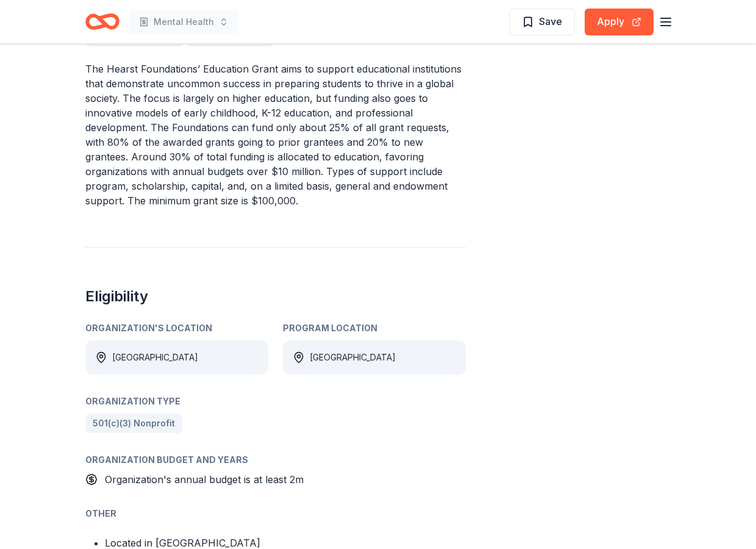  What do you see at coordinates (183, 22) in the screenshot?
I see `span: Mental Health` at bounding box center [183, 22].